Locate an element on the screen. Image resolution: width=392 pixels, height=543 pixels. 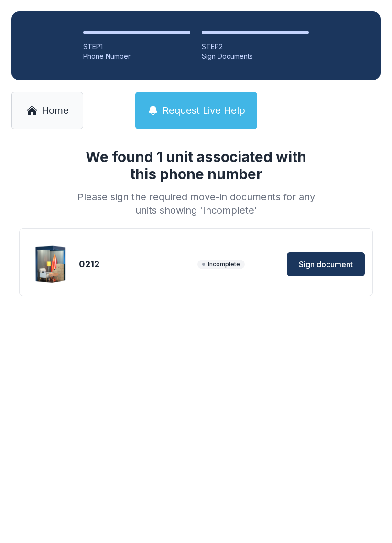
div: Phone Number is located at coordinates (137, 56).